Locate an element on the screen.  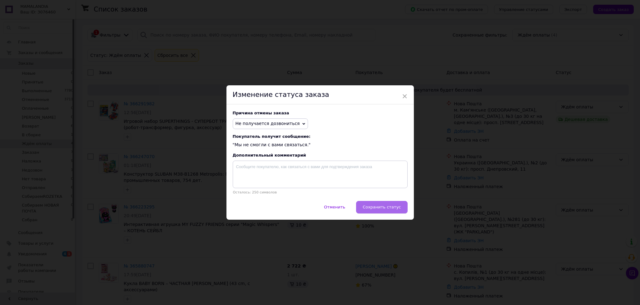
p: Осталось: 250 символов is located at coordinates (320, 192).